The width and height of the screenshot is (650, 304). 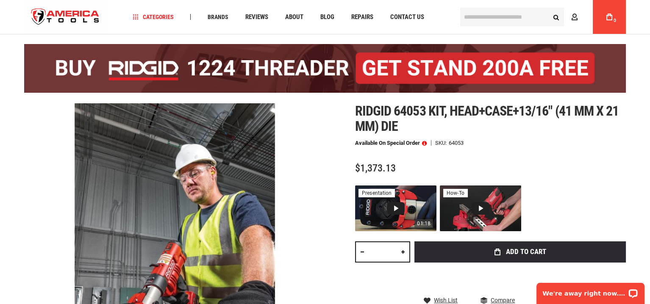 What do you see at coordinates (526, 252) in the screenshot?
I see `span: Add to Cart` at bounding box center [526, 252].